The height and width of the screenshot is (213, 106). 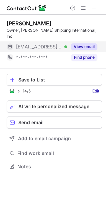 I want to click on a: Edit, so click(x=96, y=91).